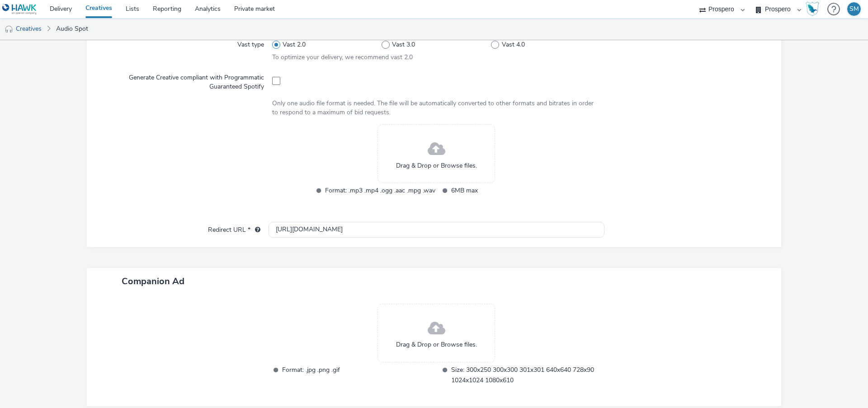  I want to click on span: Companion Ad, so click(153, 281).